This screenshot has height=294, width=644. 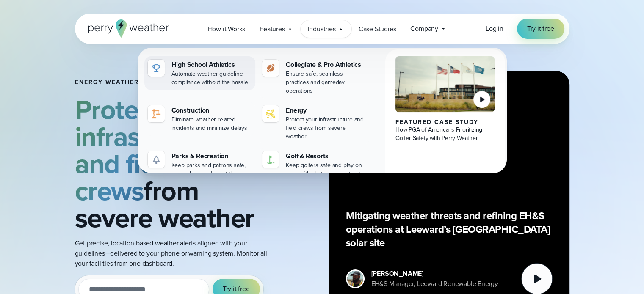 I want to click on a: Energy Protect your infrastructure and field crews from severe weather, so click(x=314, y=123).